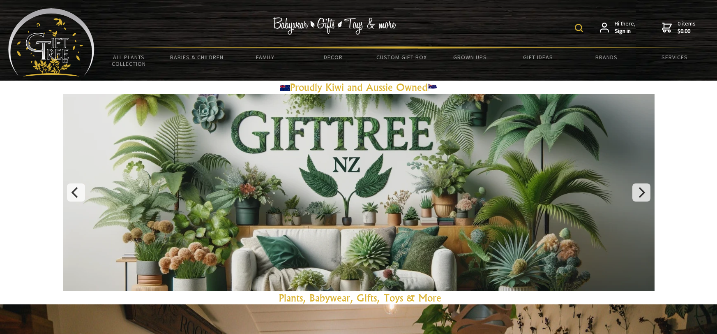 Image resolution: width=717 pixels, height=334 pixels. I want to click on a: Services, so click(674, 57).